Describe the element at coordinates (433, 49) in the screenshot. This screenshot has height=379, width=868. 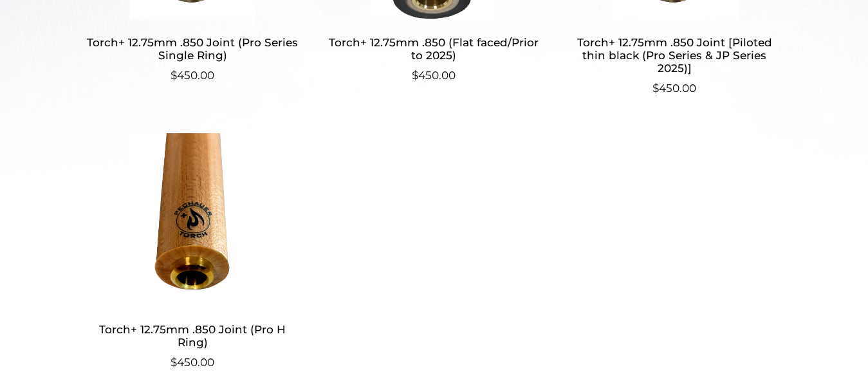
I see `h2: Torch+ 12.75mm .850 (Flat faced/Prior to 2025)` at that location.